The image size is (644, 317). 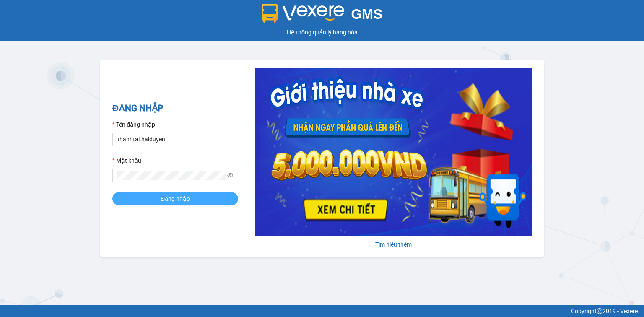 What do you see at coordinates (303, 13) in the screenshot?
I see `img: logo 2` at bounding box center [303, 13].